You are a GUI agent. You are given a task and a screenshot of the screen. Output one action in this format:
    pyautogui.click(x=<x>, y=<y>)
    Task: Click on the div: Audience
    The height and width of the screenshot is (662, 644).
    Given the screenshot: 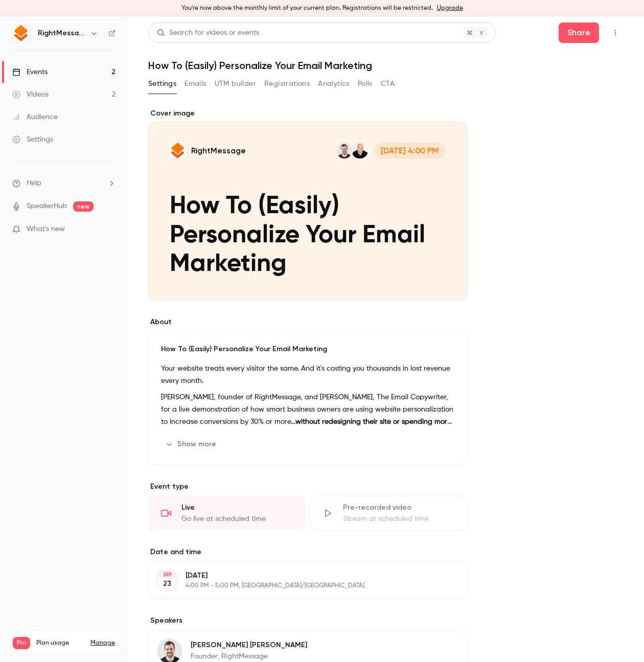 What is the action you would take?
    pyautogui.click(x=35, y=117)
    